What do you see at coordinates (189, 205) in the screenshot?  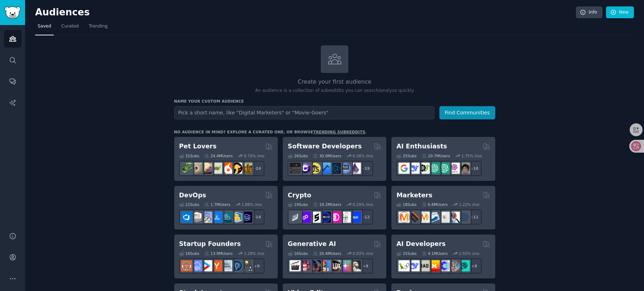 I see `div: 21 Sub s` at bounding box center [189, 205].